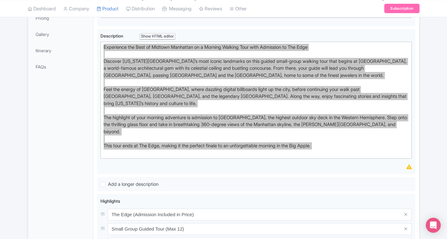 This screenshot has width=447, height=239. Describe the element at coordinates (61, 18) in the screenshot. I see `a: Pricing` at that location.